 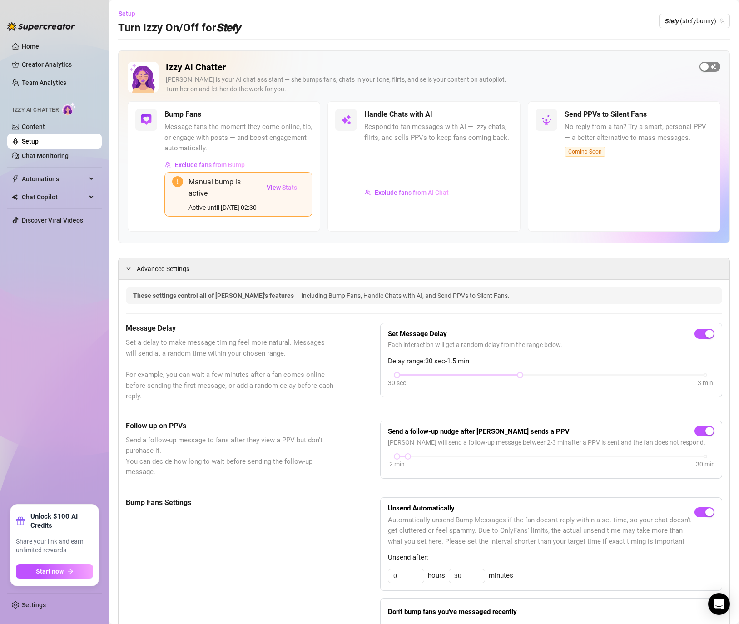 What do you see at coordinates (54, 197) in the screenshot?
I see `span: Chat Copilot` at bounding box center [54, 197].